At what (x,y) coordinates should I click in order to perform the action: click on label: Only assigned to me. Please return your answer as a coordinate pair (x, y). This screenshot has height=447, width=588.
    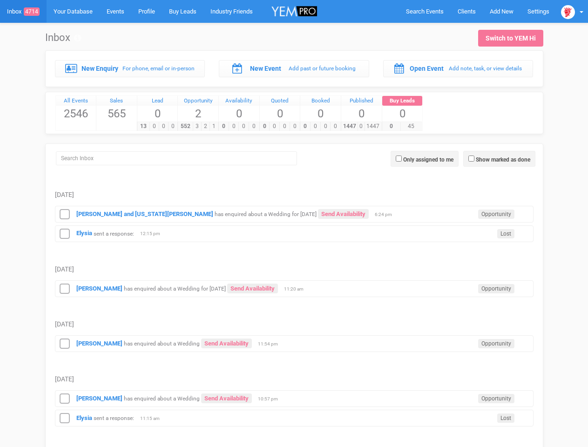
    Looking at the image, I should click on (428, 160).